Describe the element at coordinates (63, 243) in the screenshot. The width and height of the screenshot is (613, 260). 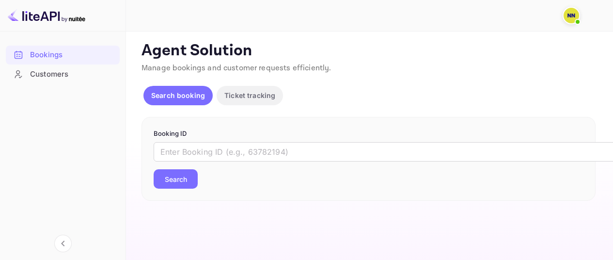
I see `button: Collapse navigation` at that location.